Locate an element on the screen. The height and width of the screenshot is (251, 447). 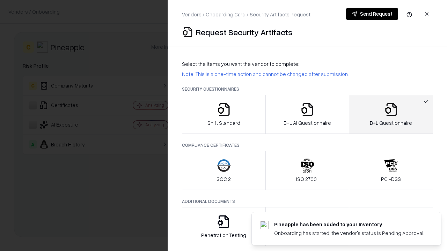
button: SOC 2 is located at coordinates (224, 171).